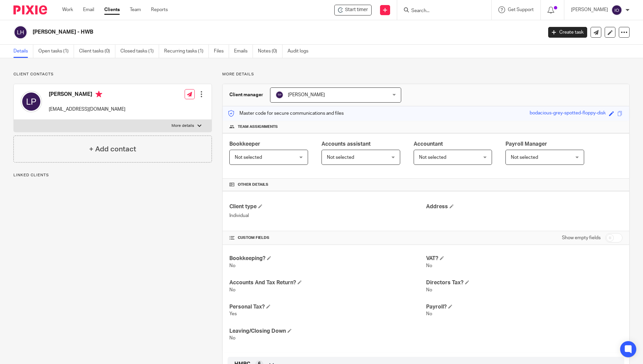 This screenshot has height=364, width=643. I want to click on a: Open tasks (1), so click(56, 51).